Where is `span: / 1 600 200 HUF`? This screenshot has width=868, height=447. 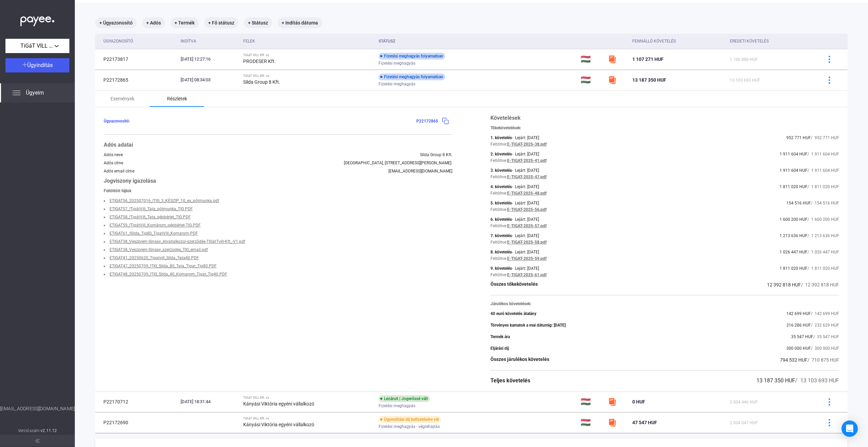
span: / 1 600 200 HUF is located at coordinates (823, 220).